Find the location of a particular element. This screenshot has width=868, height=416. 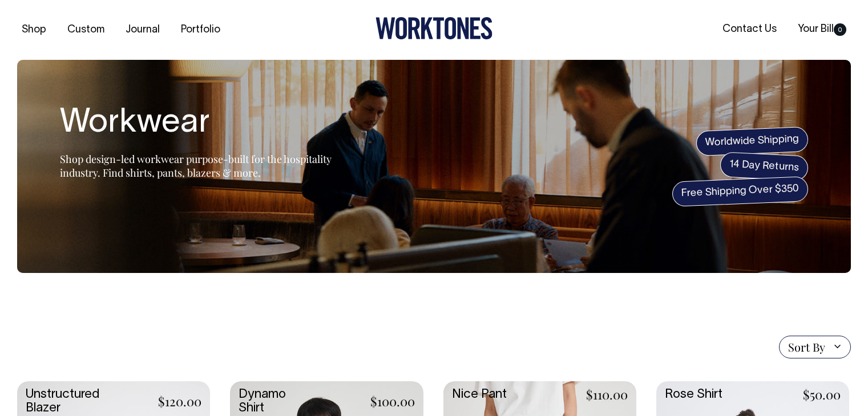

a: Your Bill0 is located at coordinates (822, 29).